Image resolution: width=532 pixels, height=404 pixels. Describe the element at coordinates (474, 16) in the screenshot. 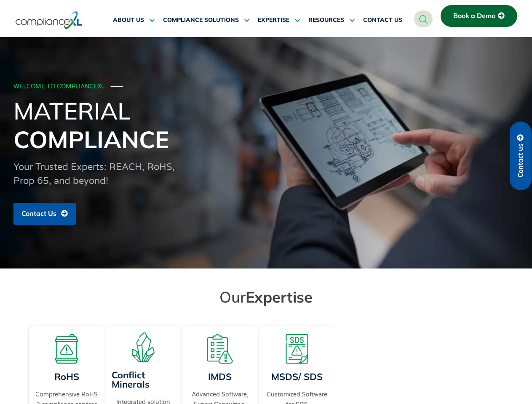

I see `span: Book a Demo` at that location.